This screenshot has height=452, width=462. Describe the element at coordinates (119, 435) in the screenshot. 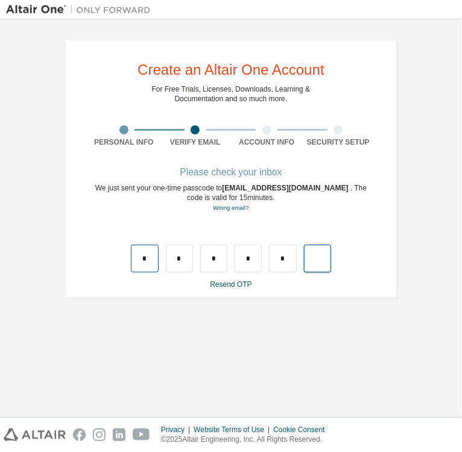

I see `img: linkedin.svg` at that location.